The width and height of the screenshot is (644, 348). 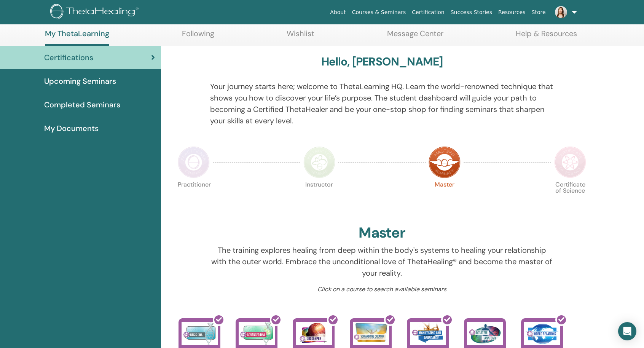 What do you see at coordinates (512, 12) in the screenshot?
I see `a: Resources` at bounding box center [512, 12].